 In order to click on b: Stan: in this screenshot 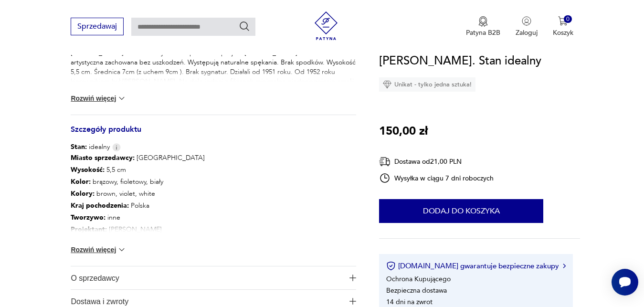, I will do `click(79, 147)`.